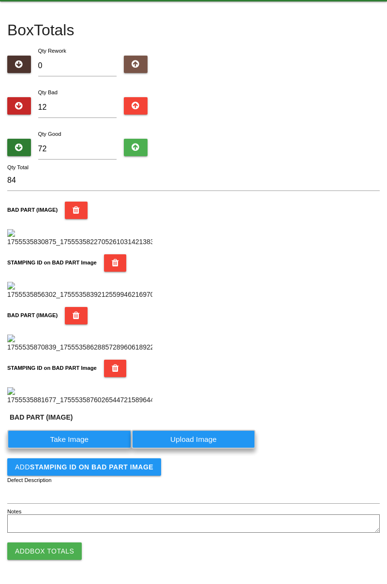  What do you see at coordinates (193, 439) in the screenshot?
I see `label: Upload Image` at bounding box center [193, 439].